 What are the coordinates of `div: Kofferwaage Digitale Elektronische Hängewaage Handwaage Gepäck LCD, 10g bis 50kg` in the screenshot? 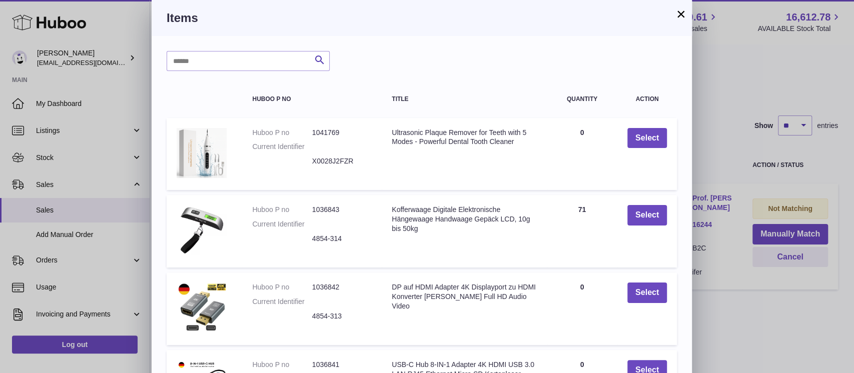 It's located at (464, 219).